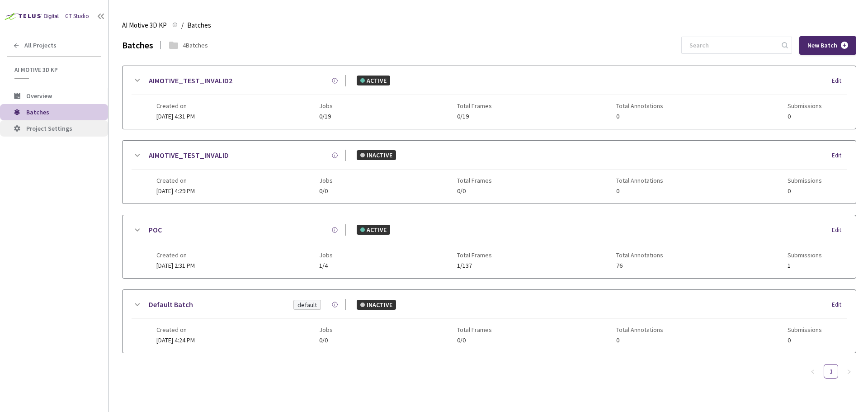 The width and height of the screenshot is (868, 412). I want to click on div: default, so click(307, 305).